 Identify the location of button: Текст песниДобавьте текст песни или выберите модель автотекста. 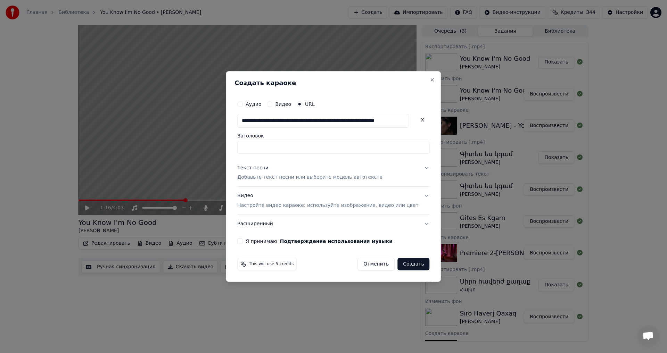
(333, 173).